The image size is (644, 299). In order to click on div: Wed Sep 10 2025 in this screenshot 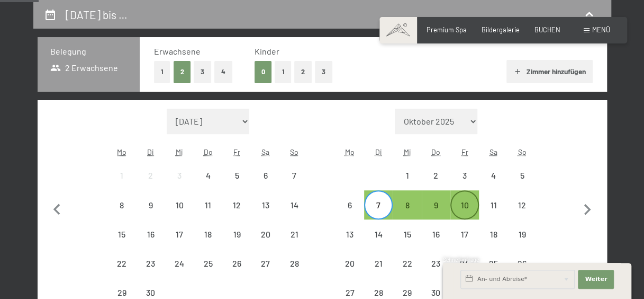, I will do `click(179, 205)`.